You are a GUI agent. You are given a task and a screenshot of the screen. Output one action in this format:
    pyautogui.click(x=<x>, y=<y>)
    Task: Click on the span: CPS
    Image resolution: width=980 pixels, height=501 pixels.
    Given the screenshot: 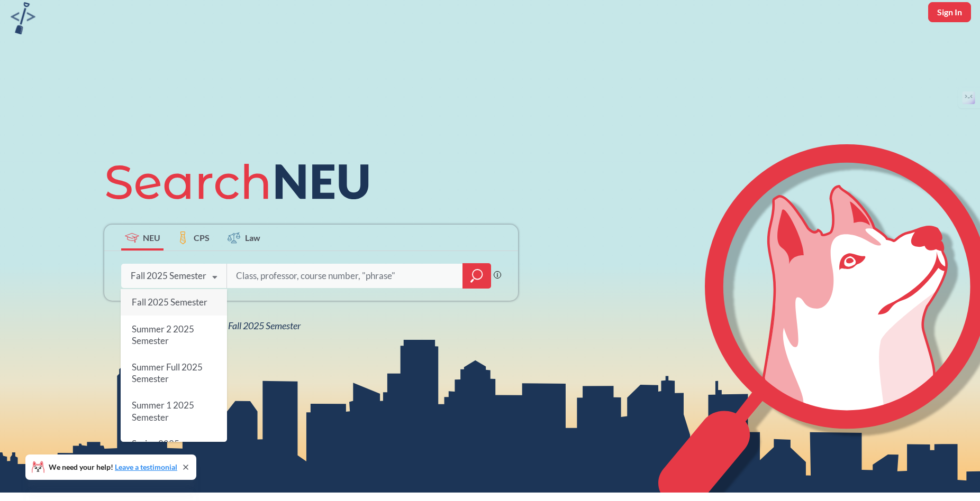 What is the action you would take?
    pyautogui.click(x=202, y=238)
    